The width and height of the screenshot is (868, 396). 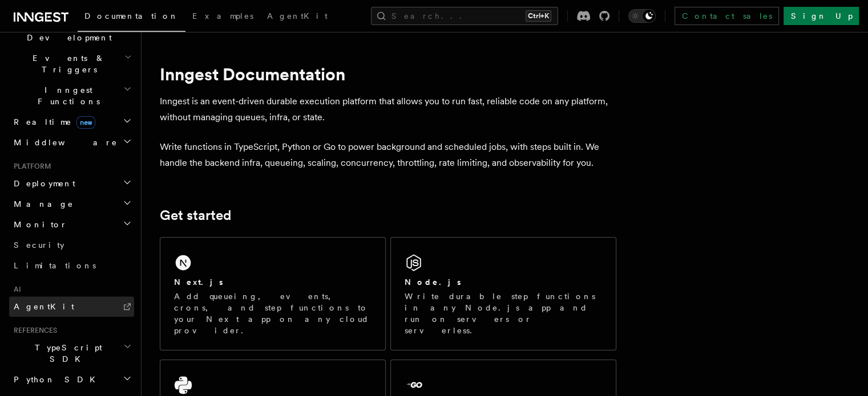 What do you see at coordinates (71, 265) in the screenshot?
I see `a: Limitations` at bounding box center [71, 265].